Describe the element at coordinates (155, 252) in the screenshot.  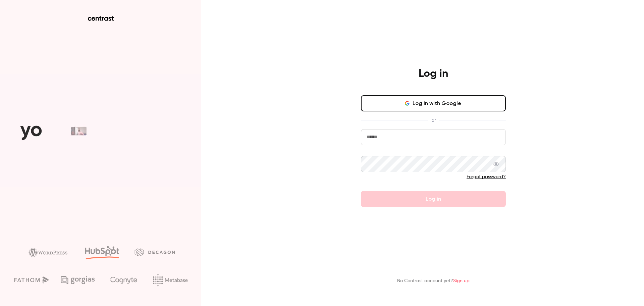
I see `img: decagon` at that location.